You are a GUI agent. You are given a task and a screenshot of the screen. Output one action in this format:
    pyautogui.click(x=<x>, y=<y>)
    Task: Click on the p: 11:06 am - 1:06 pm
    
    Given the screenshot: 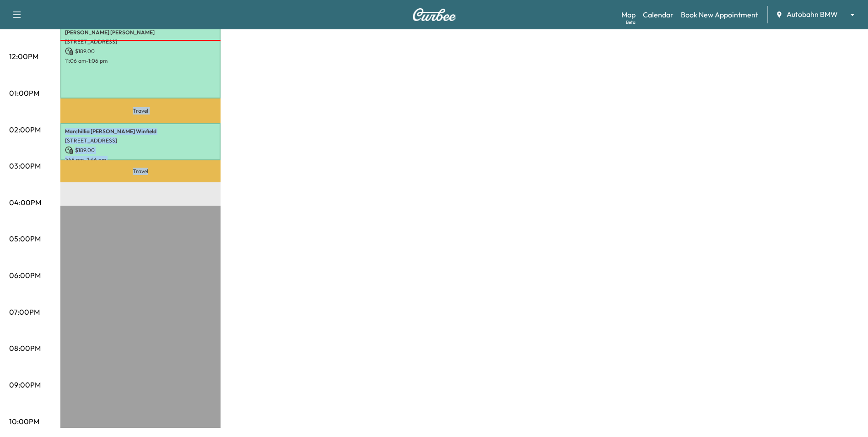 What is the action you would take?
    pyautogui.click(x=141, y=61)
    